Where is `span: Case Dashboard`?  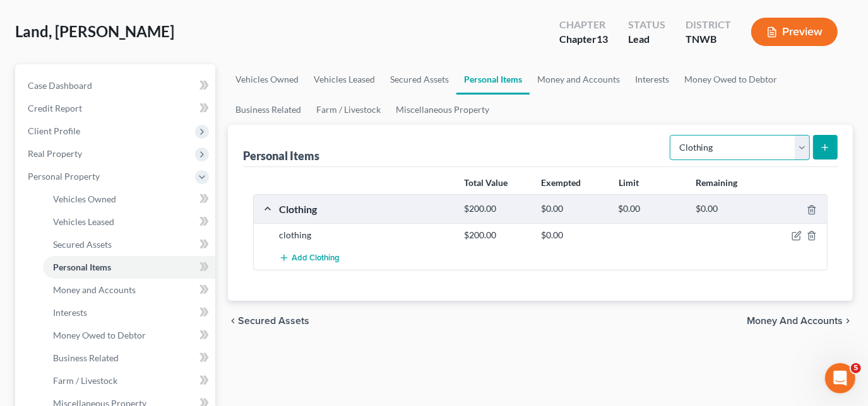
span: Case Dashboard is located at coordinates (60, 85).